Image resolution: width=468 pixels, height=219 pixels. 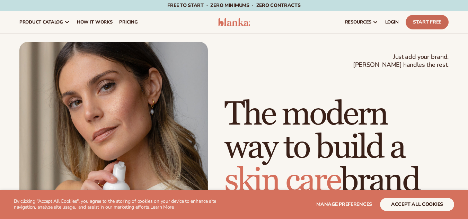 What do you see at coordinates (234, 22) in the screenshot?
I see `a: logo` at bounding box center [234, 22].